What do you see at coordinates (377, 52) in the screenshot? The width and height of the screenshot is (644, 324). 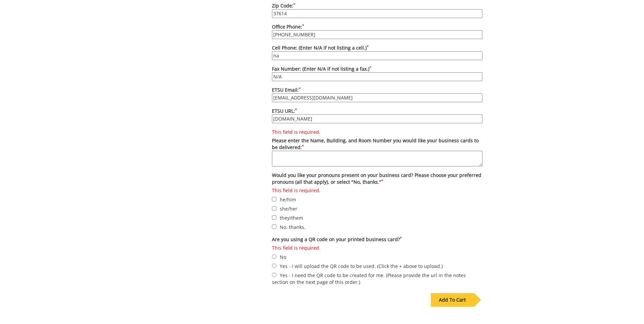 I see `label: Cell Phone: (Enter N/A if not listing a cell.)` at bounding box center [377, 52].